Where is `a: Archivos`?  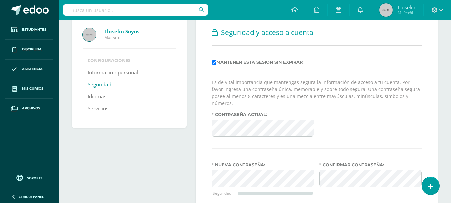 a: Archivos is located at coordinates (29, 108).